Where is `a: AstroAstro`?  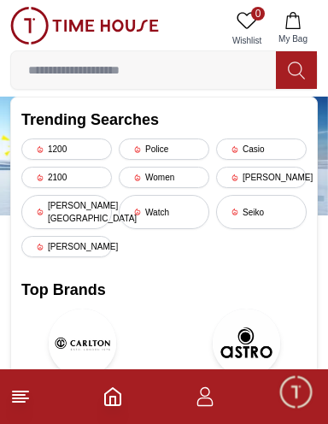 a: AstroAstro is located at coordinates (247, 355).